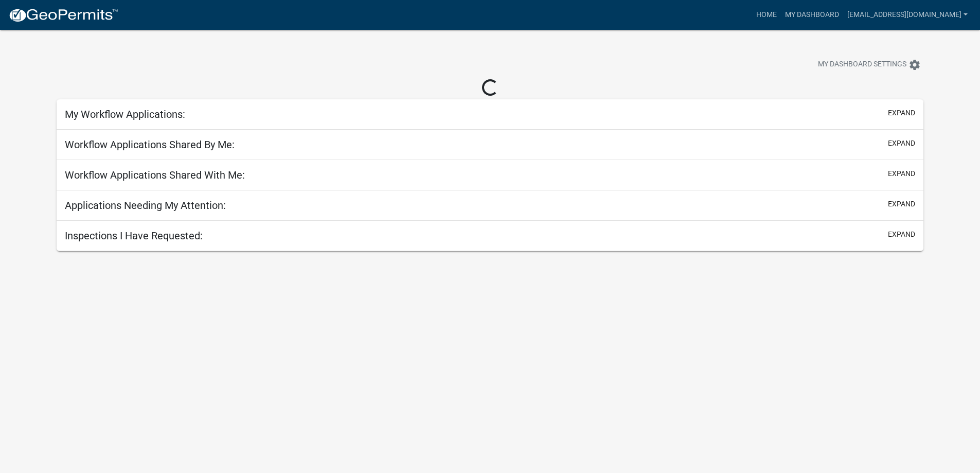  What do you see at coordinates (766, 15) in the screenshot?
I see `a: Home` at bounding box center [766, 15].